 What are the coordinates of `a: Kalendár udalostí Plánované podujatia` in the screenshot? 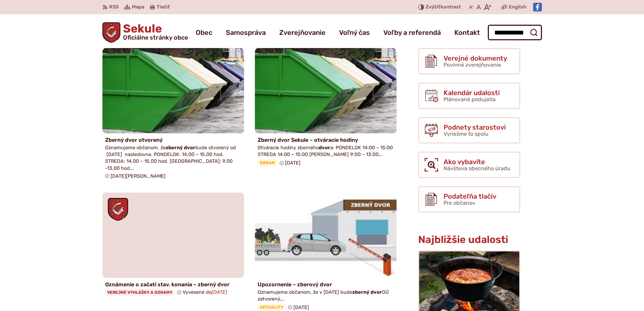 It's located at (469, 96).